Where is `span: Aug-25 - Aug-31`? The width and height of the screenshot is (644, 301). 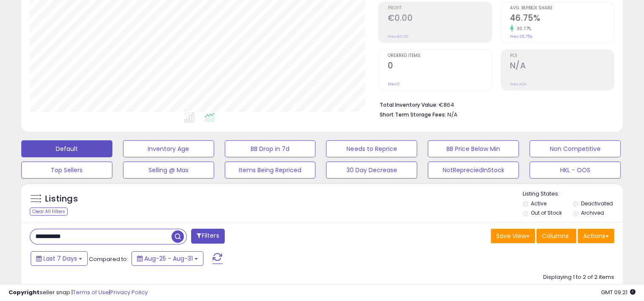
span: Aug-25 - Aug-31 is located at coordinates (169, 259).